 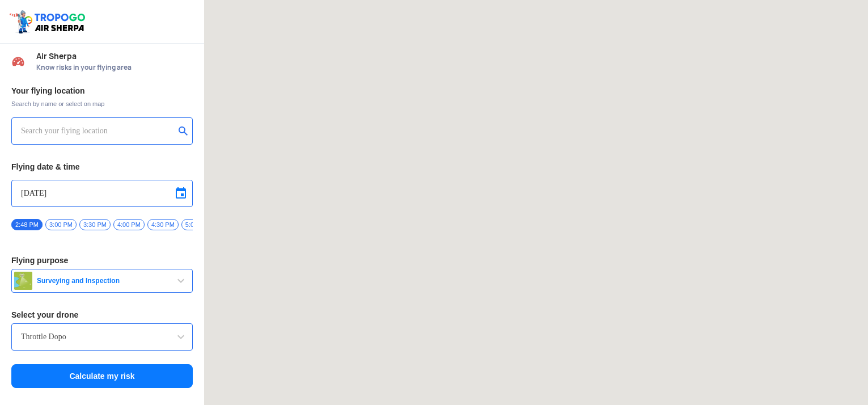 What do you see at coordinates (102, 315) in the screenshot?
I see `h3: Select your drone` at bounding box center [102, 315].